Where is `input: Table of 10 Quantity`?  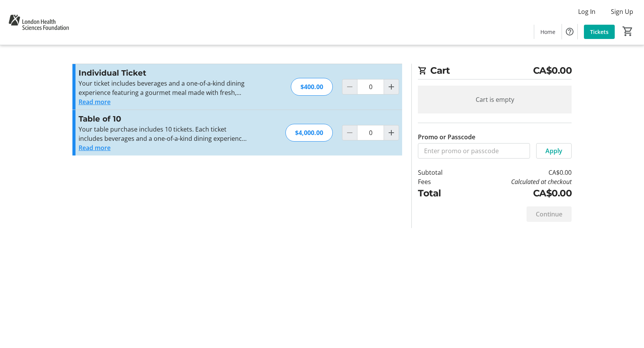 input: Table of 10 Quantity is located at coordinates (371, 133).